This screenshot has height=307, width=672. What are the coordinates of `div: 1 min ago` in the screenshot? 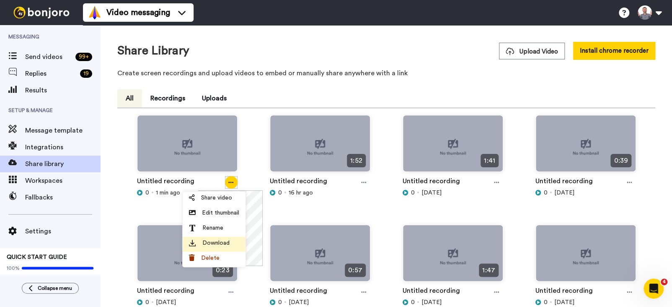 It's located at (187, 193).